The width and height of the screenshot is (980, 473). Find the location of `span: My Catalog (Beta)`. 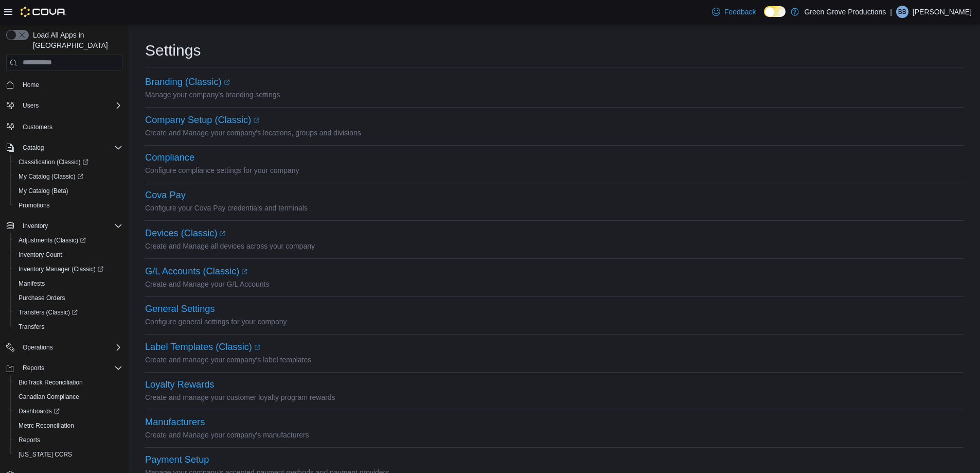

span: My Catalog (Beta) is located at coordinates (68, 191).